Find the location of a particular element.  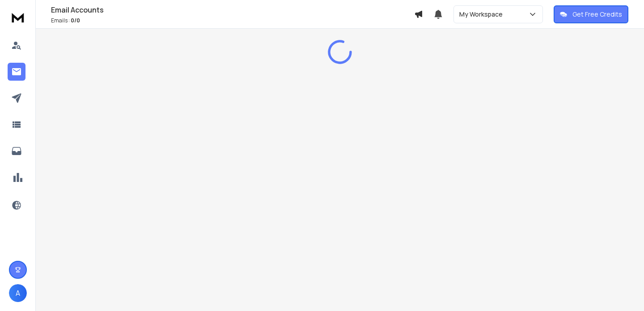

p: Emails : is located at coordinates (233, 21).